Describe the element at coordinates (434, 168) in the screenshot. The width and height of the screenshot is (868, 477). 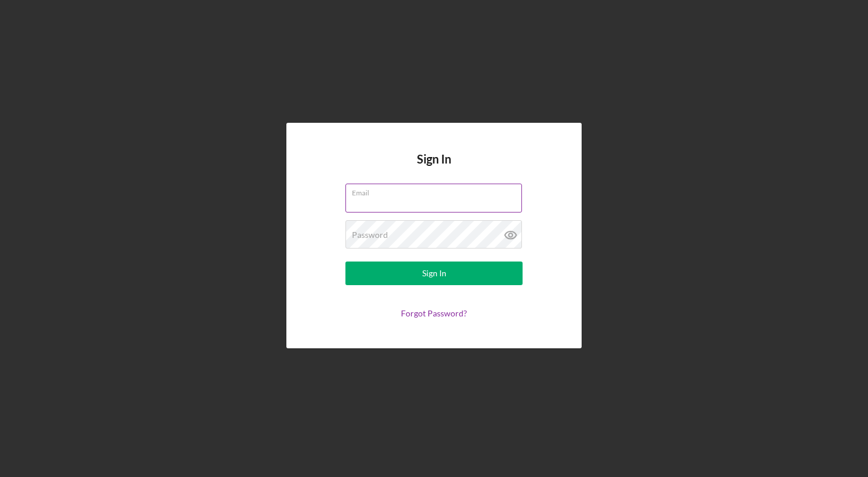
I see `h4: Sign In` at that location.